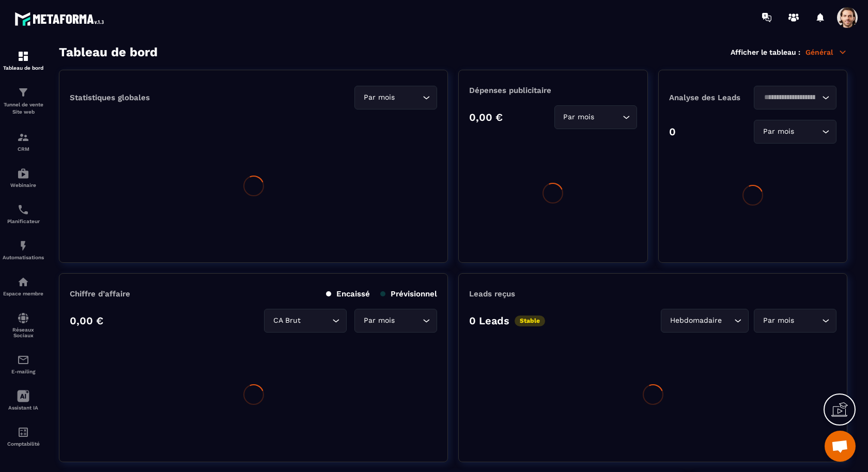 This screenshot has width=868, height=472. Describe the element at coordinates (24, 214) in the screenshot. I see `a: schedulerschedulerPlanificateur` at that location.